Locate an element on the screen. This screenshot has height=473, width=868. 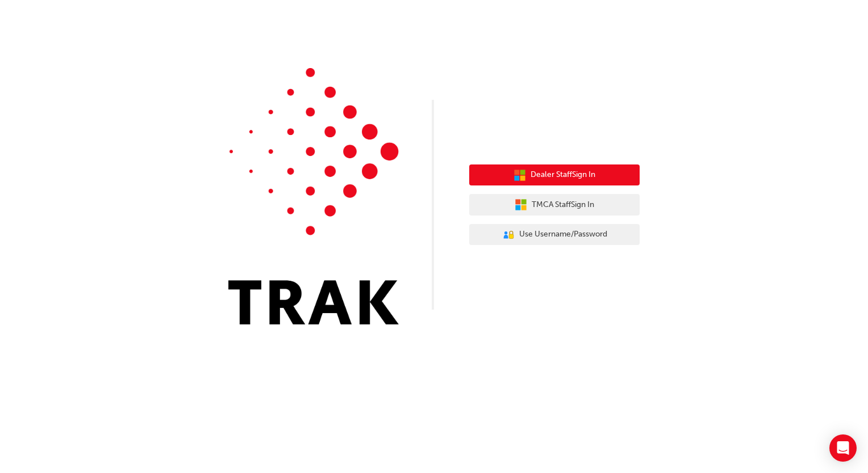
span: TMCA Staff Sign In is located at coordinates (563, 205).